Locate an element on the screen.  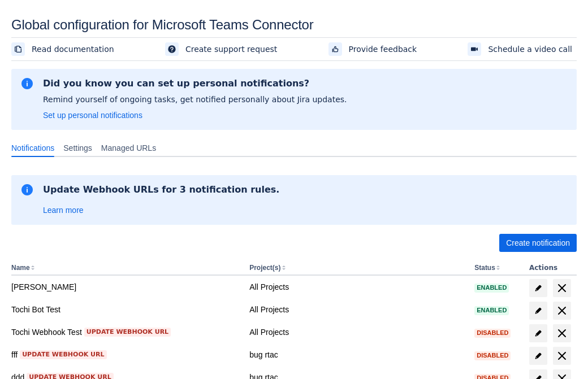
span: documentation is located at coordinates (18, 49).